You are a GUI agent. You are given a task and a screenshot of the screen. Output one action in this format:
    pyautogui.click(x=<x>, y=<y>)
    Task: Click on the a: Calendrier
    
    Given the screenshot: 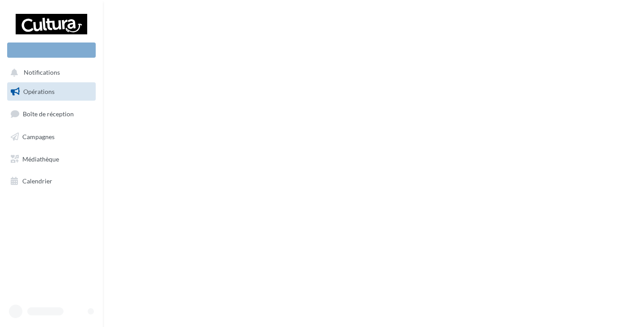 What is the action you would take?
    pyautogui.click(x=52, y=181)
    